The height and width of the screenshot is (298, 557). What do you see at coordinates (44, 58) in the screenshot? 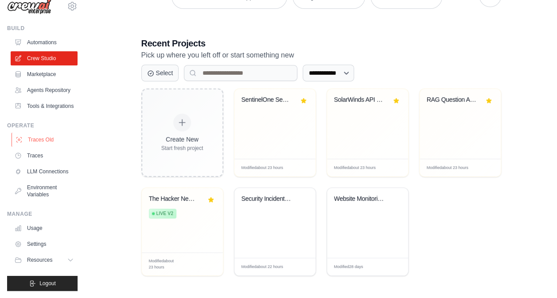
I see `a: Crew Studio` at bounding box center [44, 58].